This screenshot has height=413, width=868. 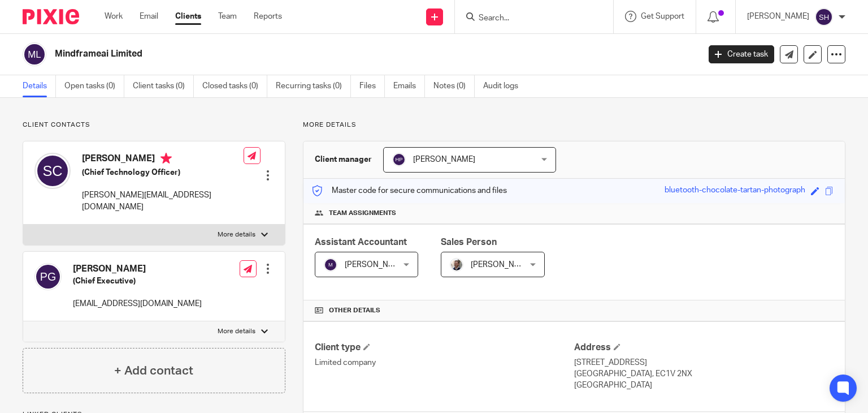 What do you see at coordinates (362, 213) in the screenshot?
I see `span: Team assignments` at bounding box center [362, 213].